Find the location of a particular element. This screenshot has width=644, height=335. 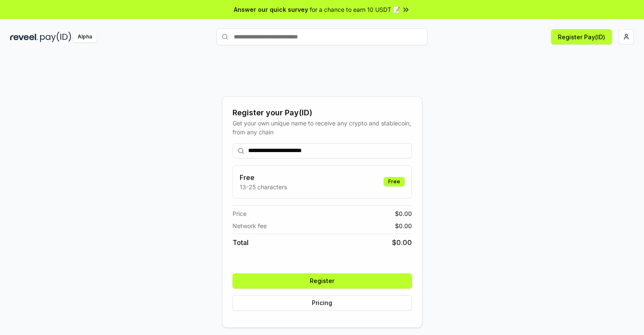

p: 13-25 characters is located at coordinates (264, 187).